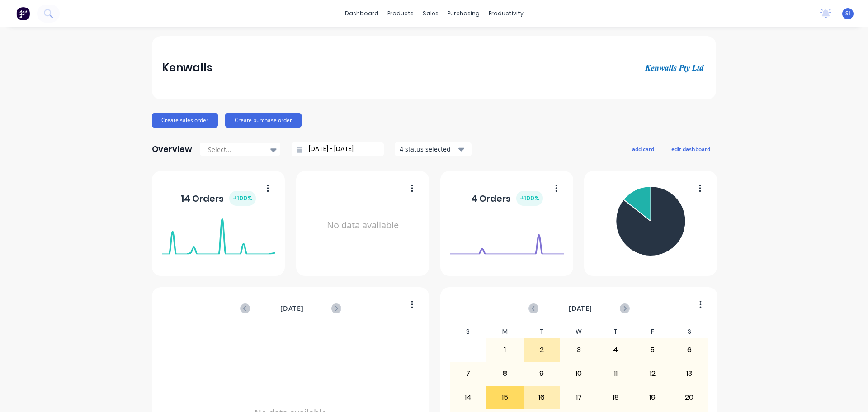 The height and width of the screenshot is (412, 868). I want to click on div: 14 Orders, so click(219, 198).